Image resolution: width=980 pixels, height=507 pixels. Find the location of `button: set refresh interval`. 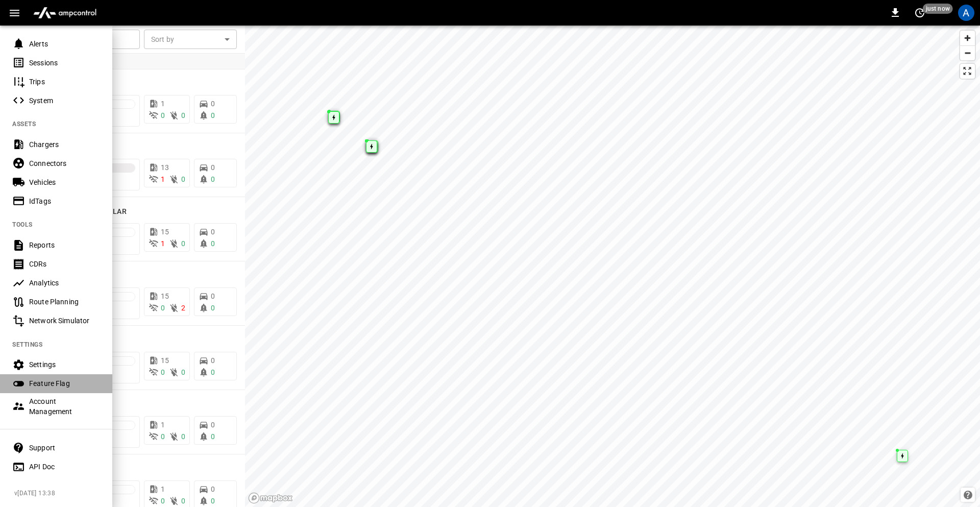

button: set refresh interval is located at coordinates (920, 12).